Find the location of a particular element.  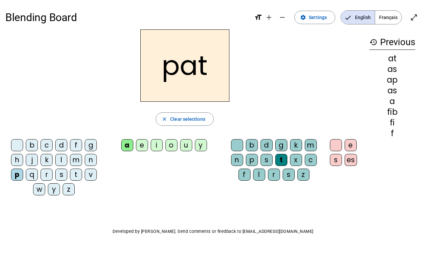

div: h is located at coordinates (17, 160).